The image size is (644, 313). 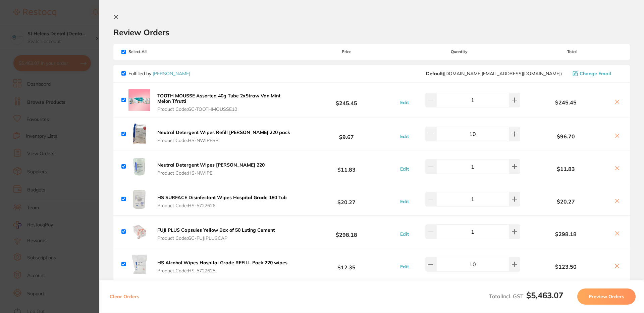 What do you see at coordinates (139, 199) in the screenshot?
I see `img: cHdpbGhtdQ` at bounding box center [139, 199].